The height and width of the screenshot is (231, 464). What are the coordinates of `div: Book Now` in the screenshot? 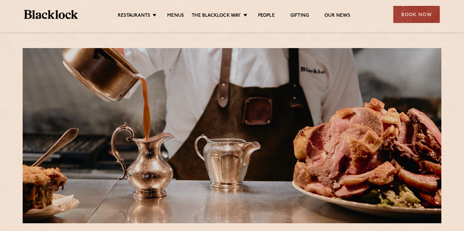 It's located at (417, 14).